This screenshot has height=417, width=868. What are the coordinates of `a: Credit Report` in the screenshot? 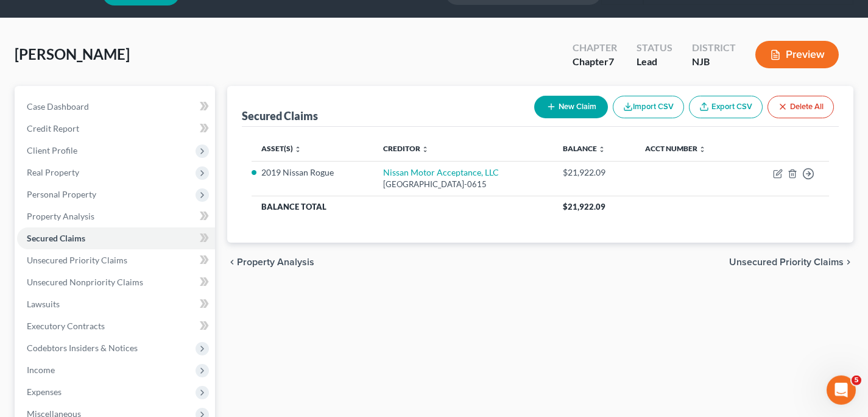 It's located at (116, 129).